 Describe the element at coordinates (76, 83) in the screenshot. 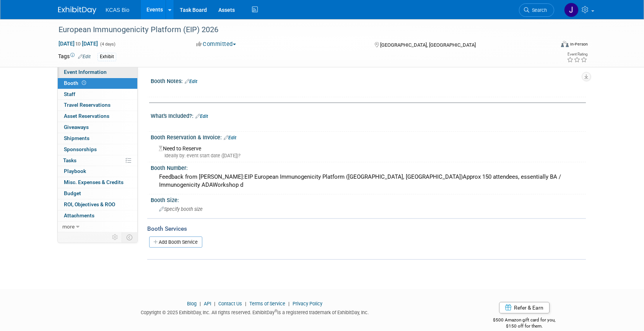

I see `span: Booth` at that location.